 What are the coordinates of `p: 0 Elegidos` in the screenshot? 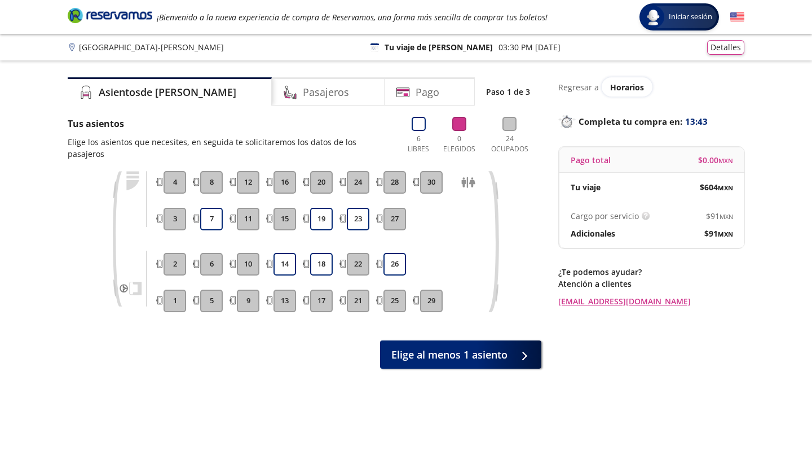 It's located at (459, 144).